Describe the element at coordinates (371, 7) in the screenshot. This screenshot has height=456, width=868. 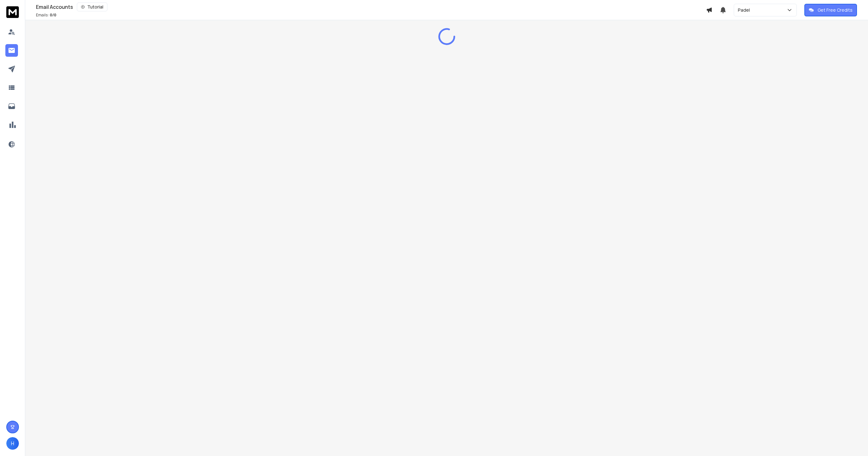
I see `div: Email Accounts` at that location.